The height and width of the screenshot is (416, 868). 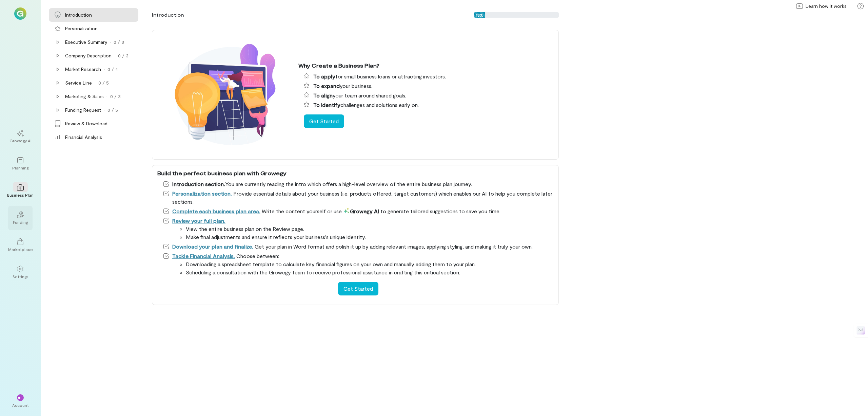 I want to click on a: Tackle Financial Analysis., so click(x=203, y=256).